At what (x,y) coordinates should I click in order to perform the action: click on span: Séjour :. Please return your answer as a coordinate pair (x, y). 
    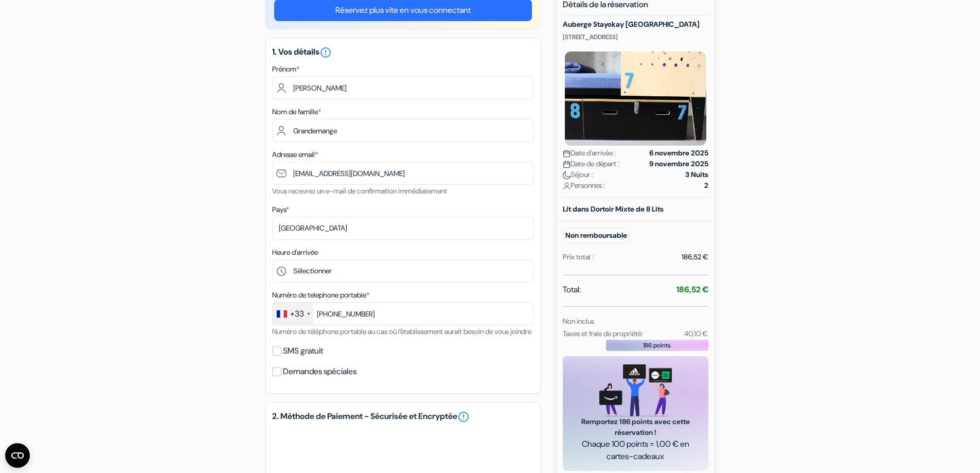
    Looking at the image, I should click on (578, 175).